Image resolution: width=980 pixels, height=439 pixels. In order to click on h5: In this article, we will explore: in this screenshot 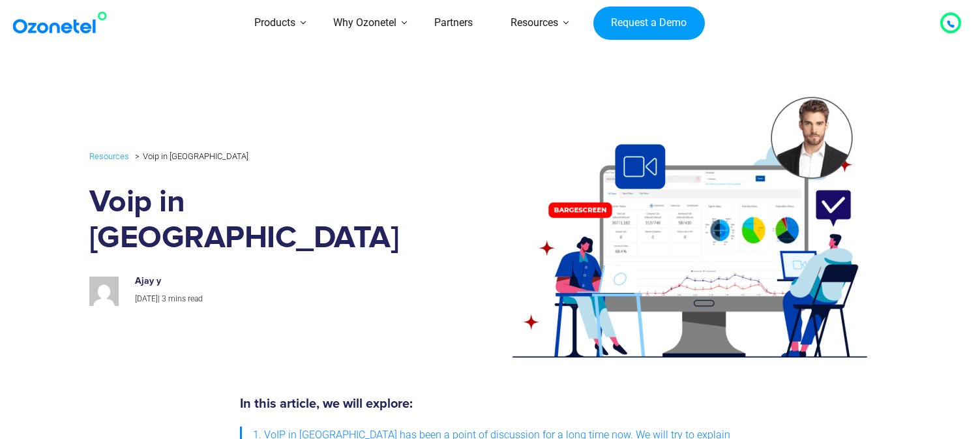, I will do `click(487, 404)`.